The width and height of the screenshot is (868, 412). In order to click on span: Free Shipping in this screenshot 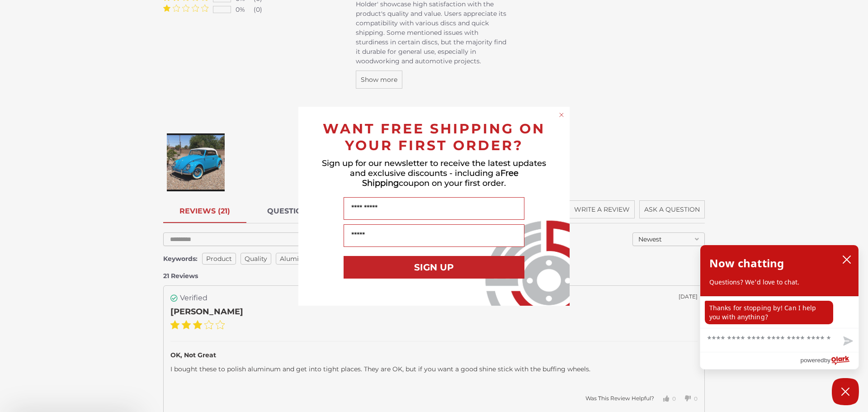, I will do `click(441, 178)`.